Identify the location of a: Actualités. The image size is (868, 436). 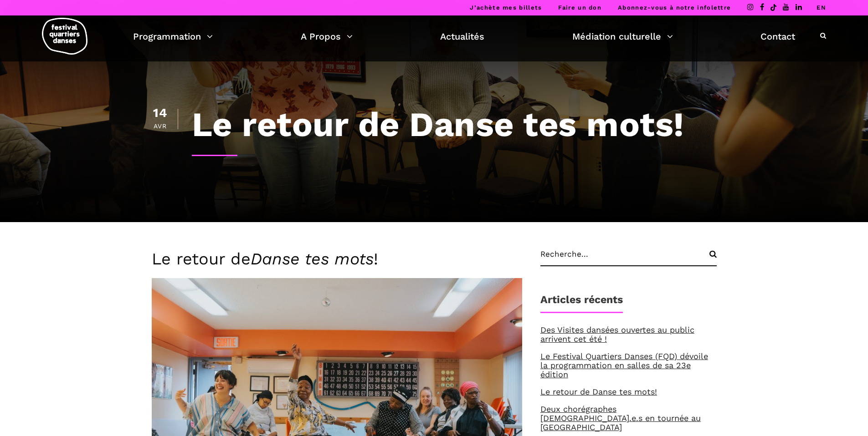
(462, 37).